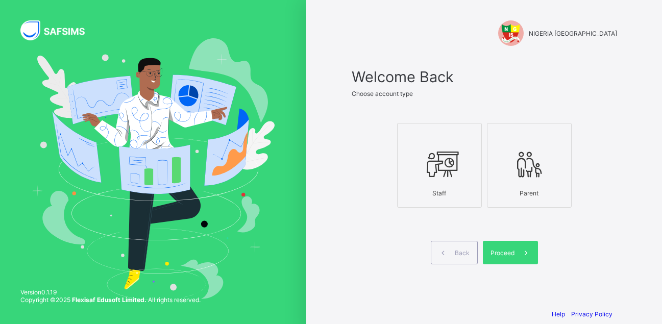  What do you see at coordinates (110, 300) in the screenshot?
I see `span: Copyright © 2025 All rights reserved.` at bounding box center [110, 300].